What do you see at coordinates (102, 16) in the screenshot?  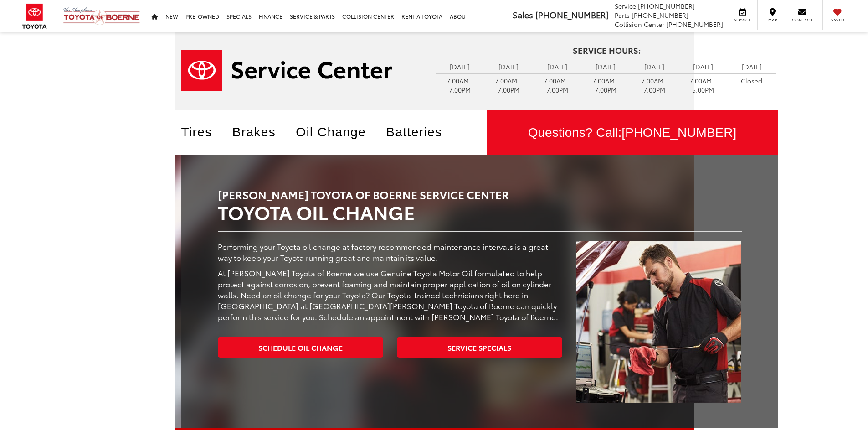 I see `img: Vic Vaughan Toyota of Boerne` at bounding box center [102, 16].